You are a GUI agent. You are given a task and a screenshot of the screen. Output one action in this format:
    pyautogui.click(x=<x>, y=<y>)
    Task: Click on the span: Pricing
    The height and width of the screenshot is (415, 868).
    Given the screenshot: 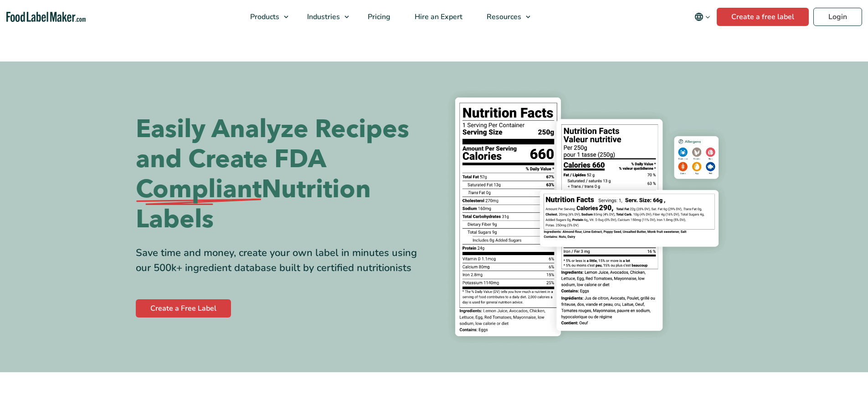 What is the action you would take?
    pyautogui.click(x=378, y=17)
    